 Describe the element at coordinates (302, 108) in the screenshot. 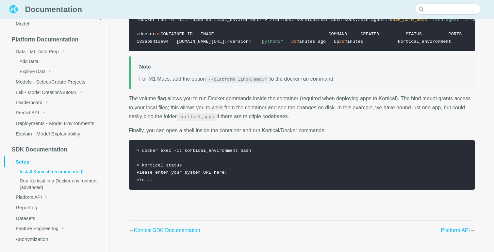

I see `p: The volume flag allows you to run Docker commands inside the container (required when deploying a...` at that location.